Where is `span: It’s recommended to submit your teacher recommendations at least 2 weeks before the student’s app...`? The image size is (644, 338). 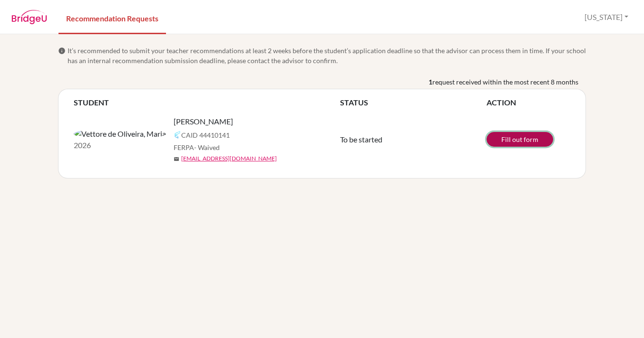 span: It’s recommended to submit your teacher recommendations at least 2 weeks before the student’s app... is located at coordinates (326, 55).